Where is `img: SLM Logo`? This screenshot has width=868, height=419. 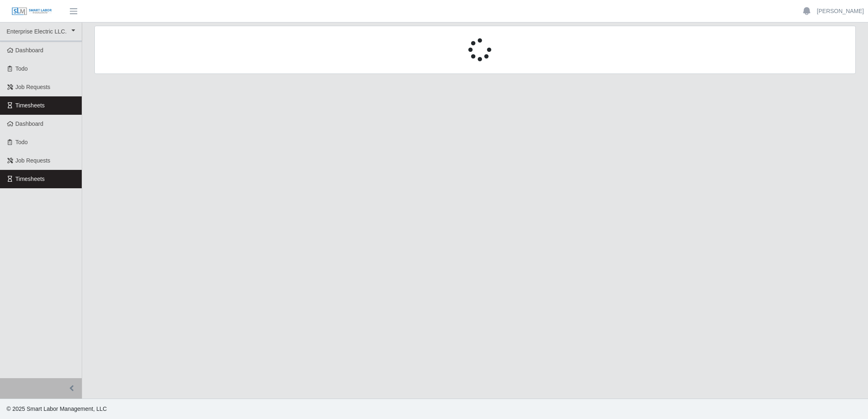
img: SLM Logo is located at coordinates (32, 11).